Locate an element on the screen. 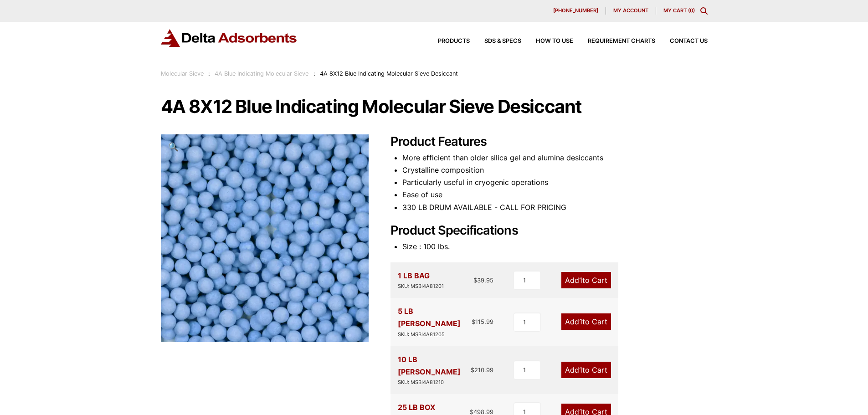 This screenshot has height=415, width=868. li: Ease of use is located at coordinates (555, 195).